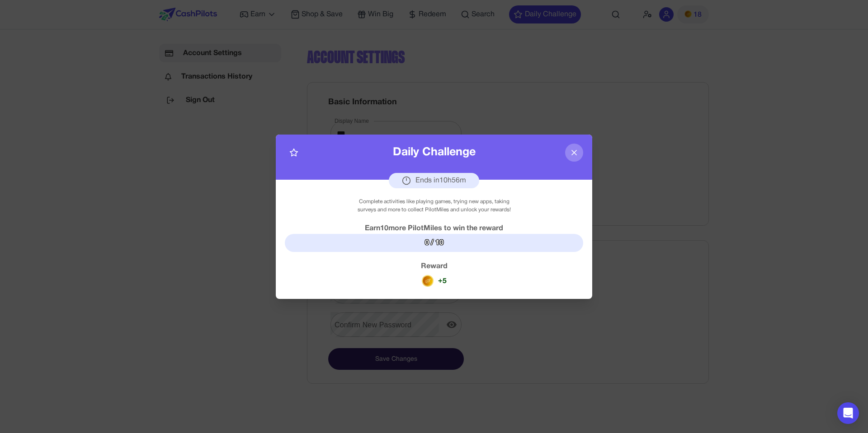 This screenshot has width=868, height=433. Describe the element at coordinates (434, 153) in the screenshot. I see `div: Daily Challenge` at that location.